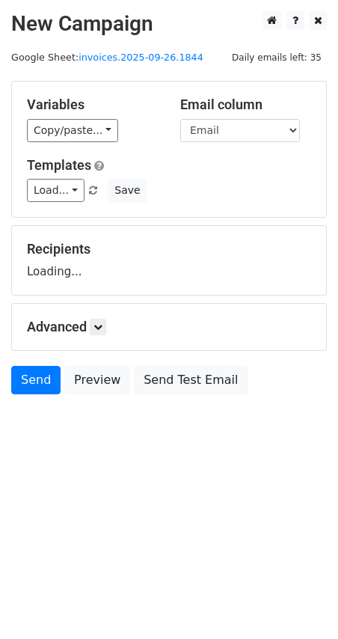  Describe the element at coordinates (97, 380) in the screenshot. I see `a: Preview` at that location.